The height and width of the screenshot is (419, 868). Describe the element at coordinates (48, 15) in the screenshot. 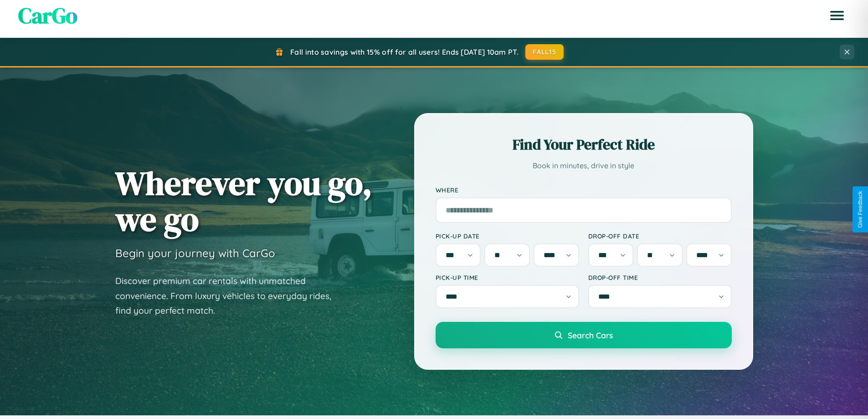

I see `span: CarGo` at that location.